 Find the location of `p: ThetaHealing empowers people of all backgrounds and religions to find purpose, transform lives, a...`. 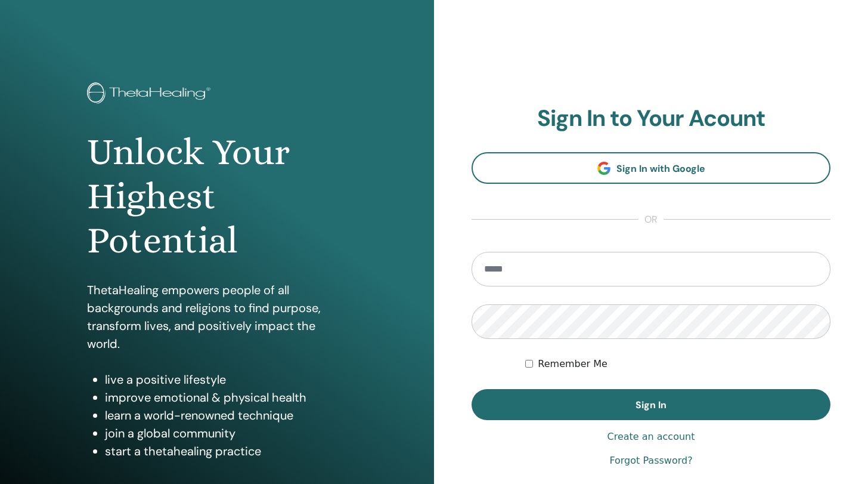

p: ThetaHealing empowers people of all backgrounds and religions to find purpose, transform lives, a... is located at coordinates (217, 317).